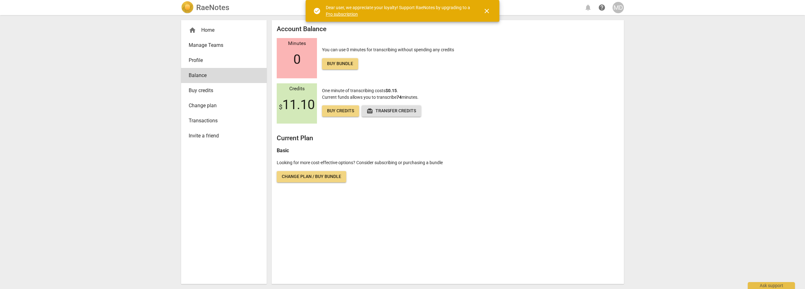 Image resolution: width=805 pixels, height=289 pixels. What do you see at coordinates (448, 163) in the screenshot?
I see `p: Looking for more cost-effective options? Consider subscribing or purchasing a bundle` at bounding box center [448, 163].